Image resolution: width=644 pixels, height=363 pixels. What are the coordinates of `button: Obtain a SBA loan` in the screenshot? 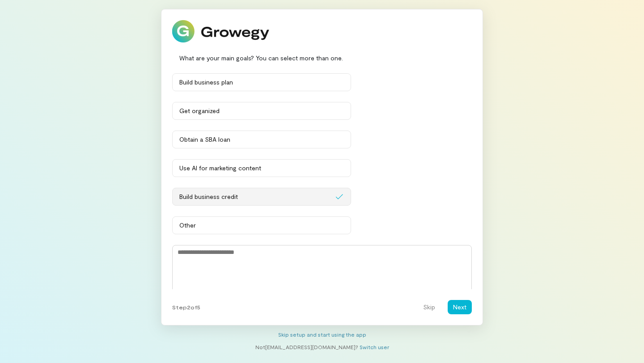 It's located at (262, 139).